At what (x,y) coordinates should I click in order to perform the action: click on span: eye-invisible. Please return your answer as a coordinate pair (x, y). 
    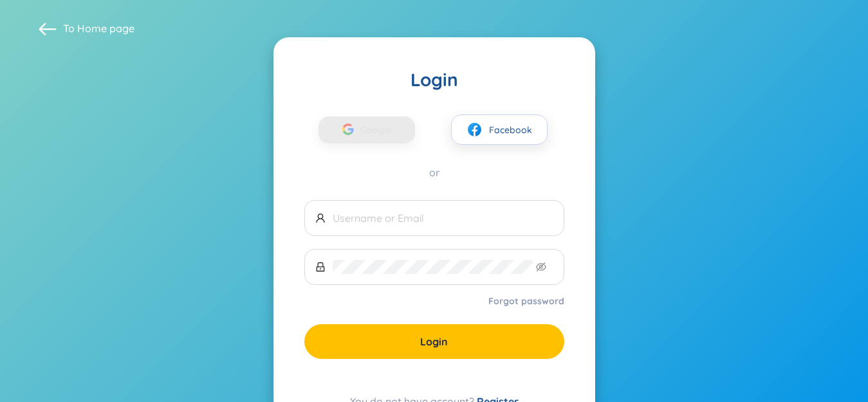
    Looking at the image, I should click on (542, 267).